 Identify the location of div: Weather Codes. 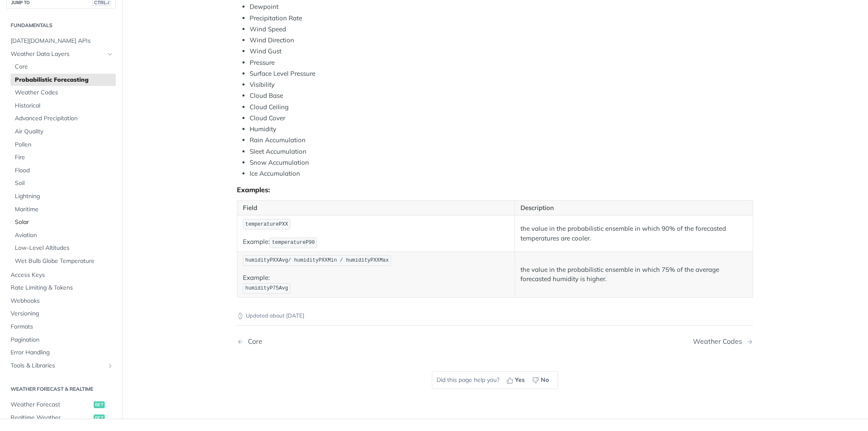
(719, 341).